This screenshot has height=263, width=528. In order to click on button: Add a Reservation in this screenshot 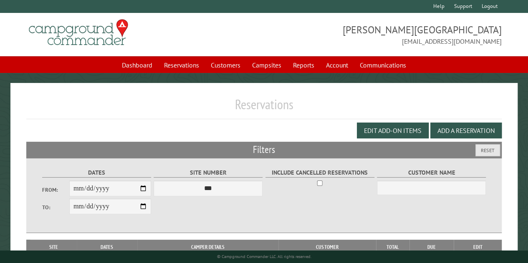, I will do `click(466, 131)`.